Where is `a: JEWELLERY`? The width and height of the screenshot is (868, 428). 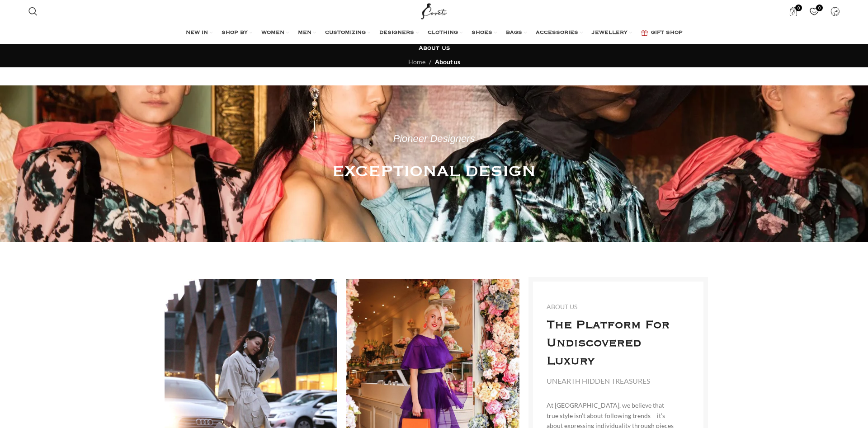 a: JEWELLERY is located at coordinates (611, 33).